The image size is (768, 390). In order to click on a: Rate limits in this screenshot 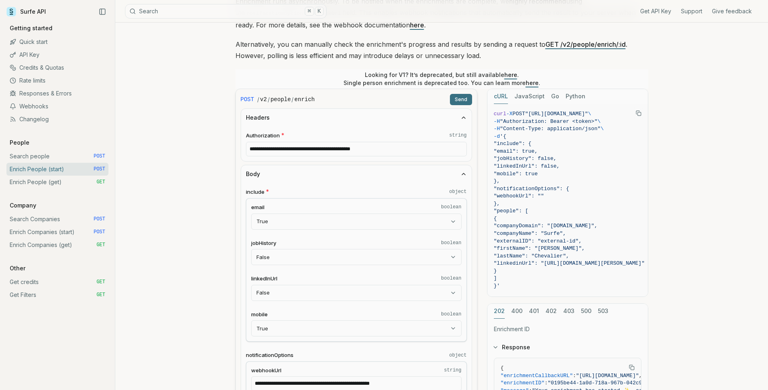, I will do `click(57, 81)`.